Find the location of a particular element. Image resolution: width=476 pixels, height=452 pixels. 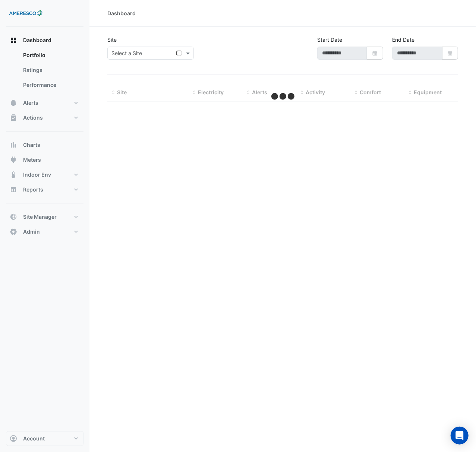

button: Dashboard is located at coordinates (45, 40).